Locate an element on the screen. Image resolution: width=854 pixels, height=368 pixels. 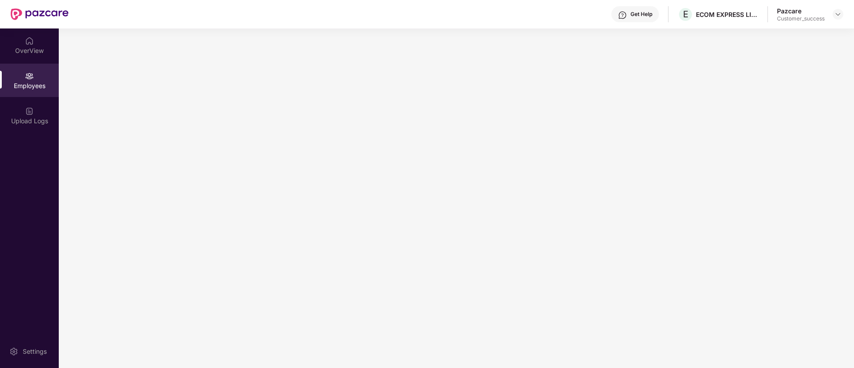
span: E is located at coordinates (686, 14).